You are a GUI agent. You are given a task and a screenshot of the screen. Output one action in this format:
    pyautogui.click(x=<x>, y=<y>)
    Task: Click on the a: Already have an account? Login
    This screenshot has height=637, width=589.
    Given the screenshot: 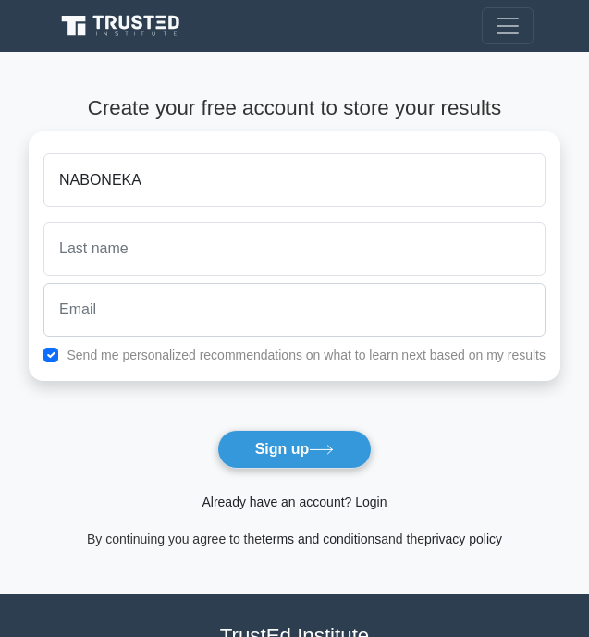 What is the action you would take?
    pyautogui.click(x=294, y=502)
    